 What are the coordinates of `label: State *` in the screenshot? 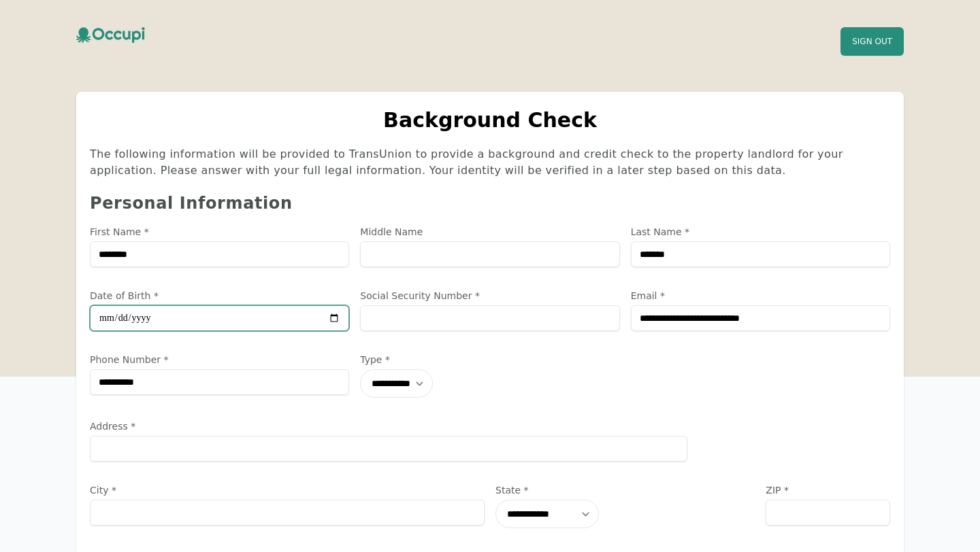 It's located at (624, 490).